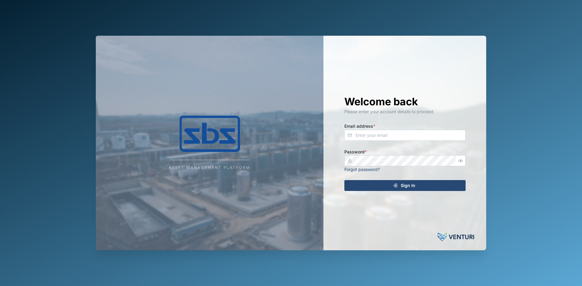 This screenshot has height=286, width=582. I want to click on img: Company Logo, so click(210, 134).